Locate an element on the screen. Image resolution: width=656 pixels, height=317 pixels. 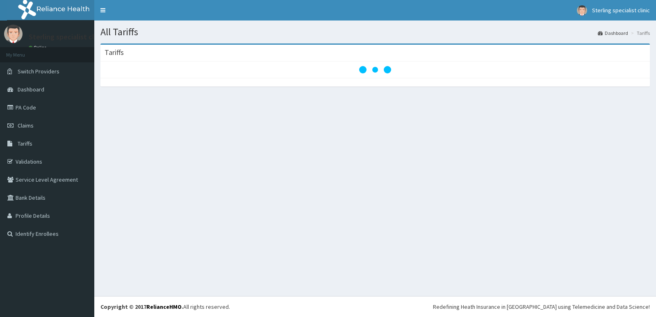
h1: All Tariffs is located at coordinates (375, 32).